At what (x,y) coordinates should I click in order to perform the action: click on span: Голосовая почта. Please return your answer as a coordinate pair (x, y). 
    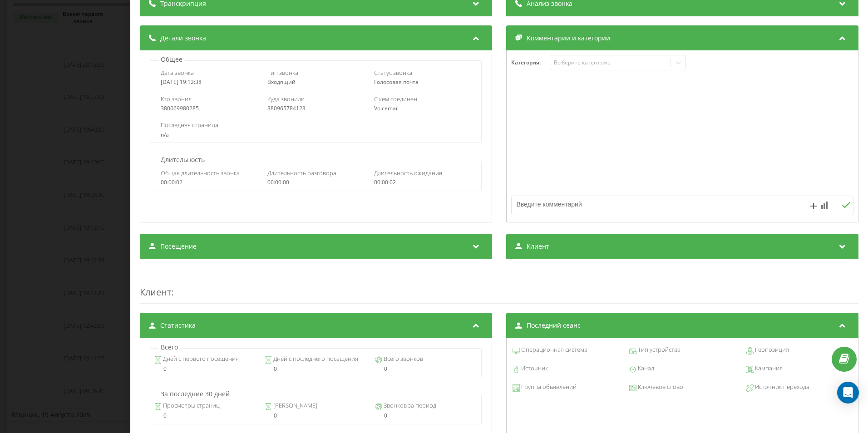
    Looking at the image, I should click on (396, 82).